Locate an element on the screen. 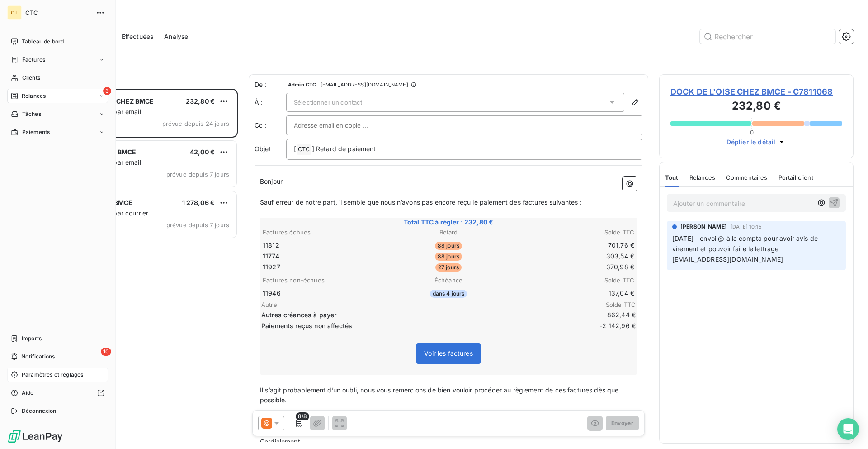  span: Imports is located at coordinates (31, 338).